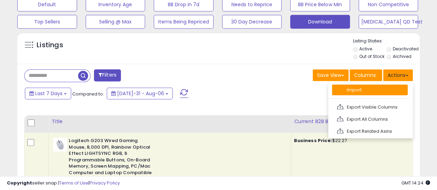 The image size is (437, 190). What do you see at coordinates (60, 145) in the screenshot?
I see `img: 21ZdCGxvC-L._SL40_.jpg` at bounding box center [60, 145].